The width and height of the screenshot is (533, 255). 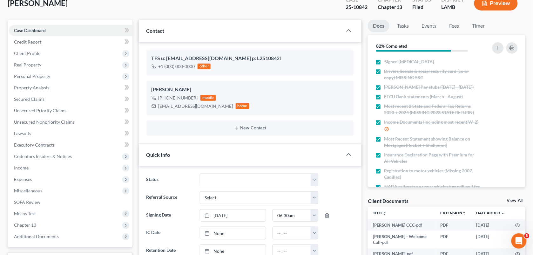 I want to click on div: Client Documents, so click(x=388, y=200).